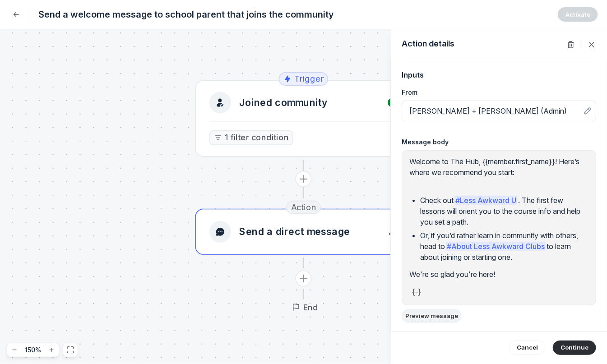  I want to click on span: Send a direct message, so click(295, 232).